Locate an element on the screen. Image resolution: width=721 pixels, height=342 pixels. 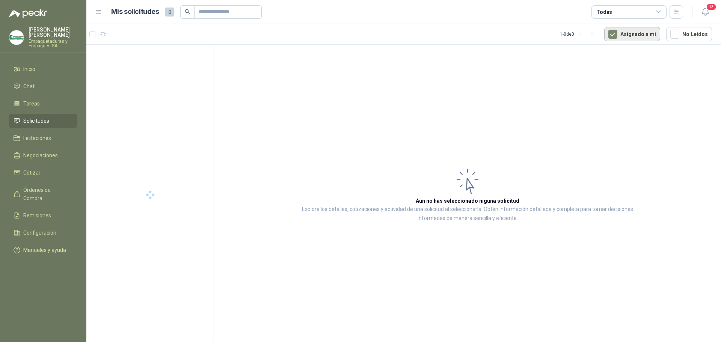
div: 1 - 0 de 0 is located at coordinates (579, 34).